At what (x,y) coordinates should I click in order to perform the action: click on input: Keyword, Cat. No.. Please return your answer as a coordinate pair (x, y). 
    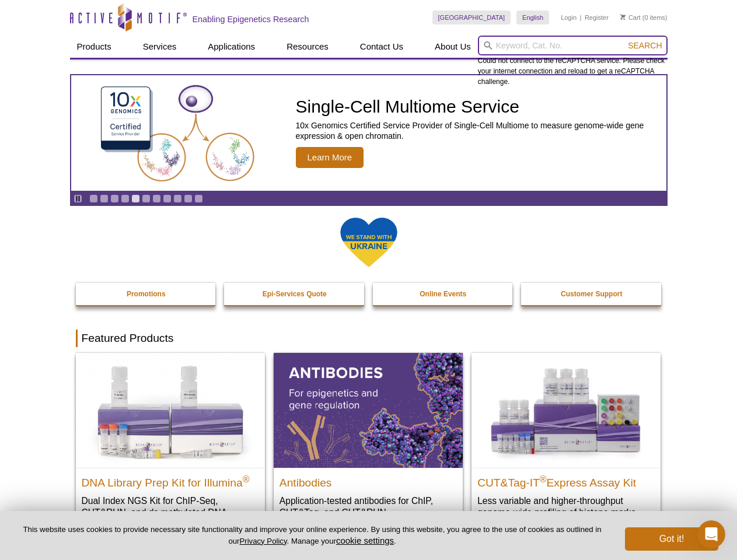
    Looking at the image, I should click on (572, 46).